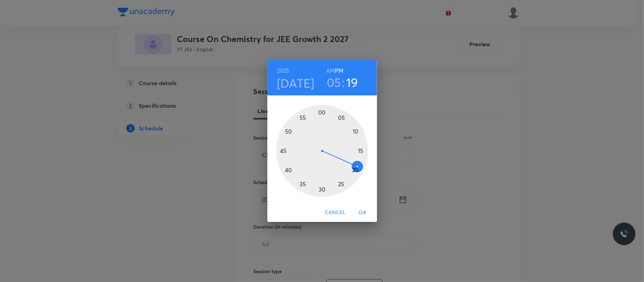 The height and width of the screenshot is (282, 644). Describe the element at coordinates (362, 212) in the screenshot. I see `button: OK` at that location.